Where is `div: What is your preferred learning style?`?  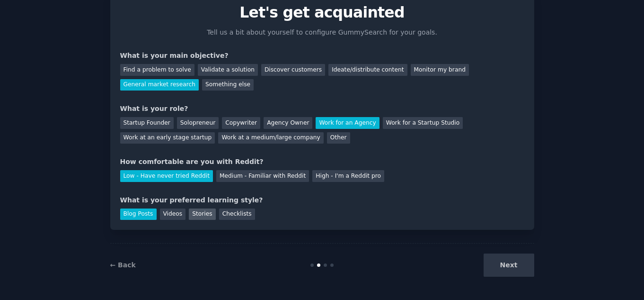 div: What is your preferred learning style? is located at coordinates (322, 200).